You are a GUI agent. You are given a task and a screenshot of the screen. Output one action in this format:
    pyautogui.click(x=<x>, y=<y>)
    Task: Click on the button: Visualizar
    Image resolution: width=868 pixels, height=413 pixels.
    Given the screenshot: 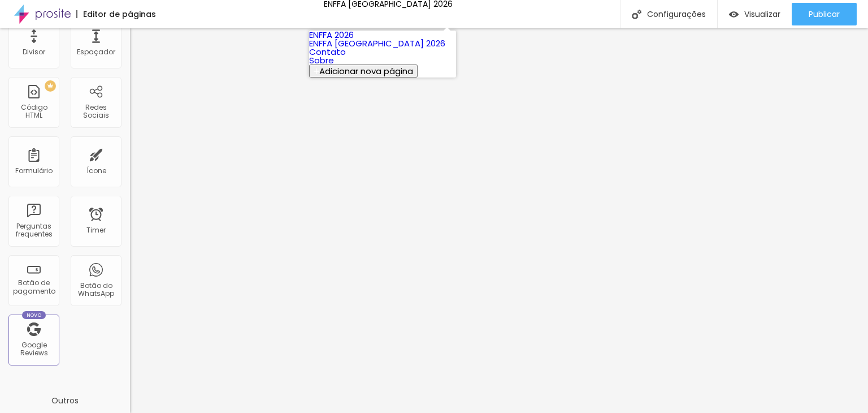 What is the action you would take?
    pyautogui.click(x=754, y=14)
    